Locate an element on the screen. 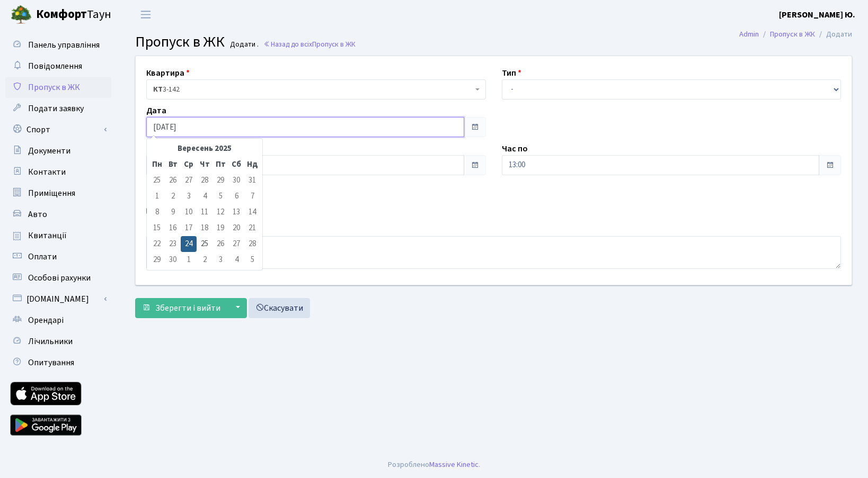 Image resolution: width=868 pixels, height=478 pixels. span: Лічильники is located at coordinates (50, 341).